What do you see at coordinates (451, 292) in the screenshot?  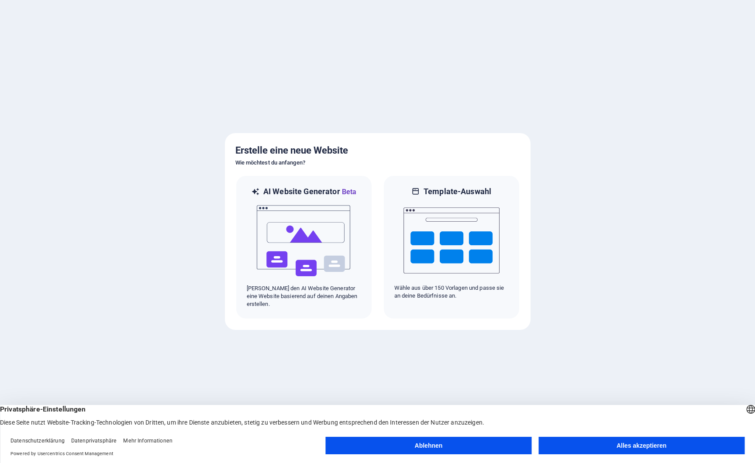 I see `p: Wähle aus über 150 Vorlagen und passe sie an deine Bedürfnisse an.` at bounding box center [451, 292].